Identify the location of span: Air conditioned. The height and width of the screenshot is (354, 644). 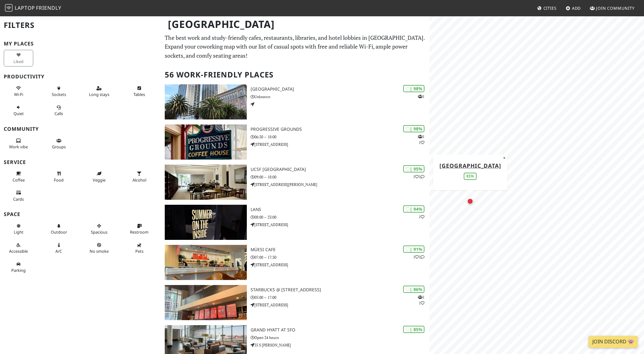
(58, 251).